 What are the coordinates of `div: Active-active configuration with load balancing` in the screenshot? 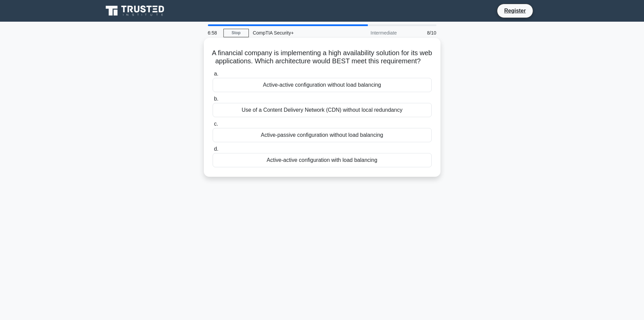 It's located at (322, 160).